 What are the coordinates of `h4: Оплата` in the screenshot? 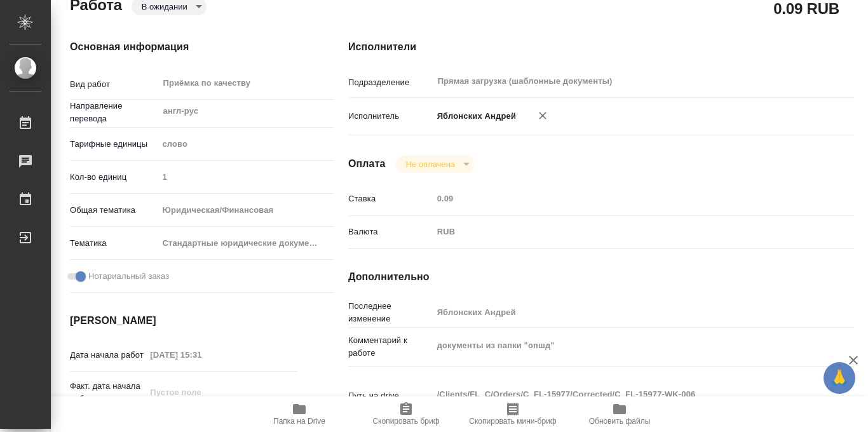 It's located at (367, 164).